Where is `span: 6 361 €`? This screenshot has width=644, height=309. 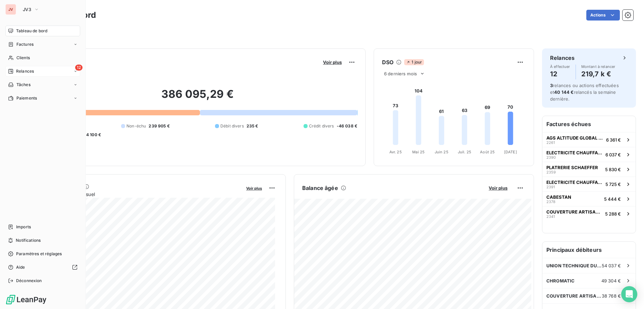 span: 6 361 € is located at coordinates (614, 140).